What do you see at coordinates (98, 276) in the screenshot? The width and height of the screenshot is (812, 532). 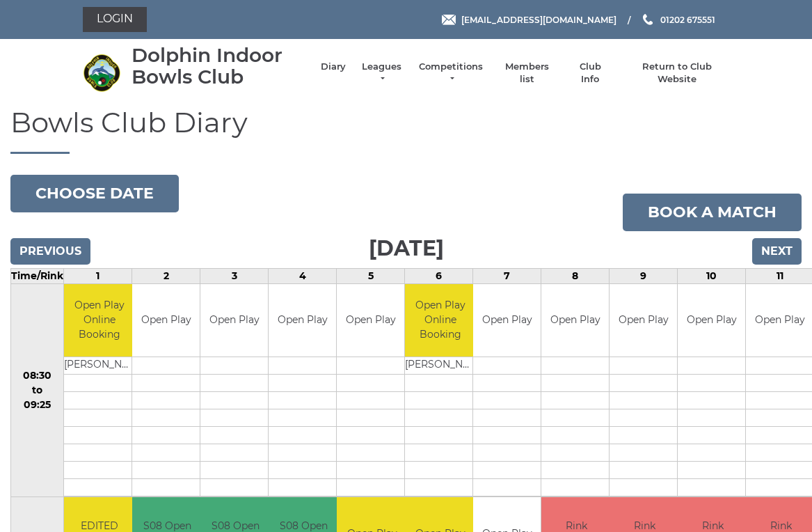 I see `td: 1` at bounding box center [98, 276].